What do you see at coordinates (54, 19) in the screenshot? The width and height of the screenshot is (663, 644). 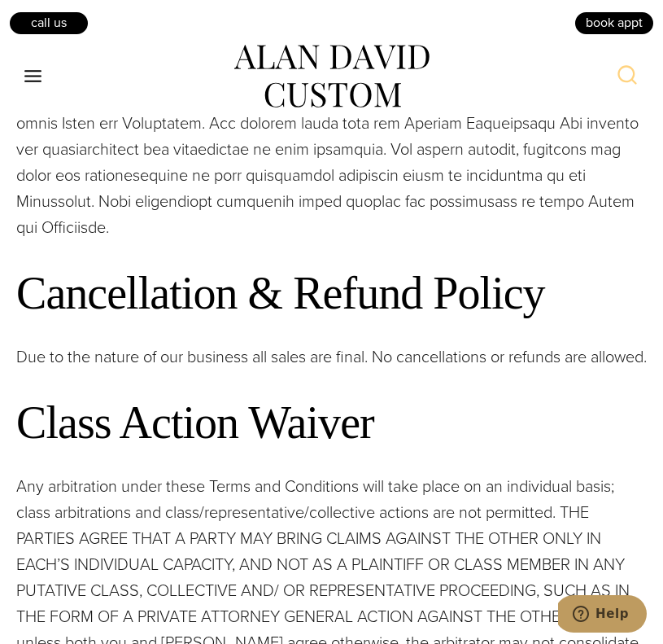 I see `span: Help` at bounding box center [54, 19].